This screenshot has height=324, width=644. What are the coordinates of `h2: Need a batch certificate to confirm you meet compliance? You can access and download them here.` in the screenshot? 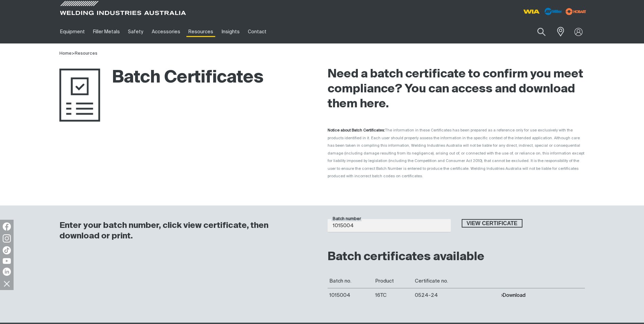 It's located at (456, 89).